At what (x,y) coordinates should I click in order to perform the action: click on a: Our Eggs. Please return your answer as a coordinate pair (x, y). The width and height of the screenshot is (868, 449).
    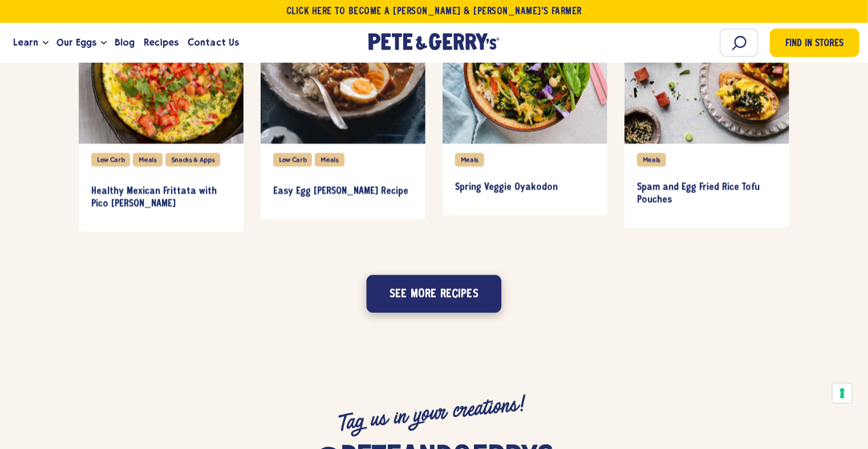
    Looking at the image, I should click on (77, 43).